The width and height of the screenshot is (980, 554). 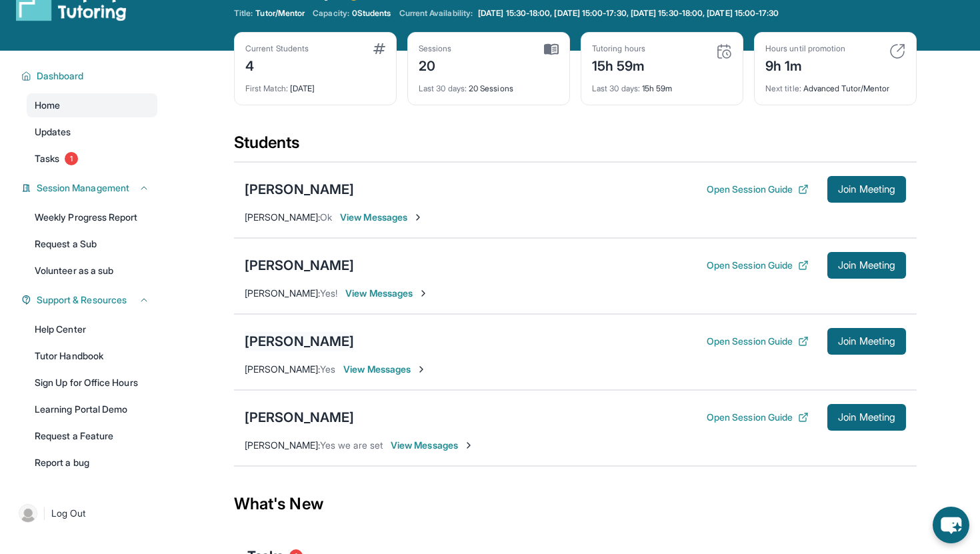 I want to click on div: What's New, so click(x=576, y=505).